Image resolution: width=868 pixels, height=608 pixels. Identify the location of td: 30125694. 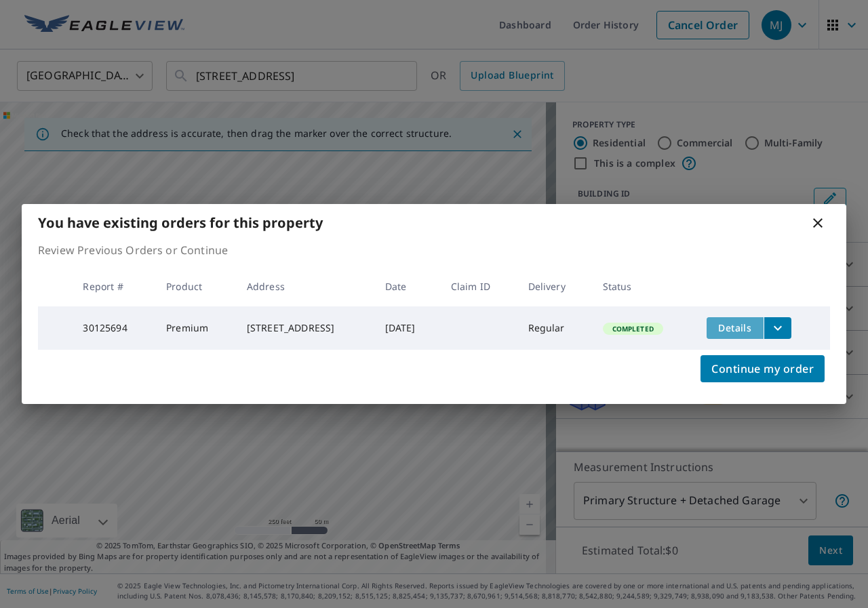
(113, 328).